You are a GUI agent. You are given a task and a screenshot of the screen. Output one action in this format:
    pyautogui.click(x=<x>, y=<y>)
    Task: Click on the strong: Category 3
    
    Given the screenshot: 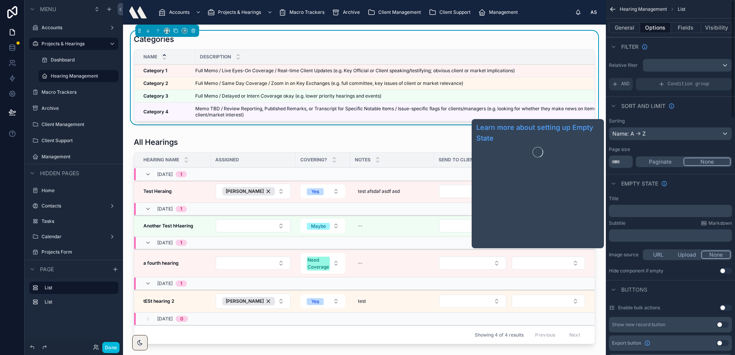 What is the action you would take?
    pyautogui.click(x=156, y=96)
    